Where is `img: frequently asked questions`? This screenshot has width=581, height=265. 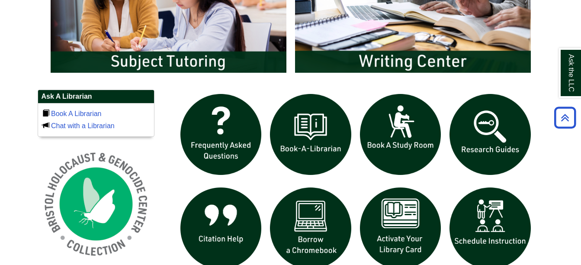 img: frequently asked questions is located at coordinates (221, 134).